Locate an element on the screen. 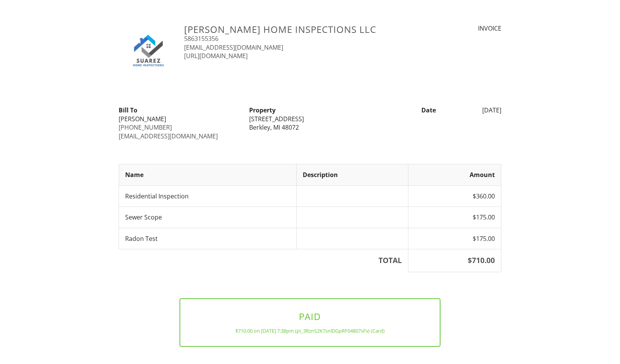 The width and height of the screenshot is (620, 364). strong: Property is located at coordinates (262, 110).